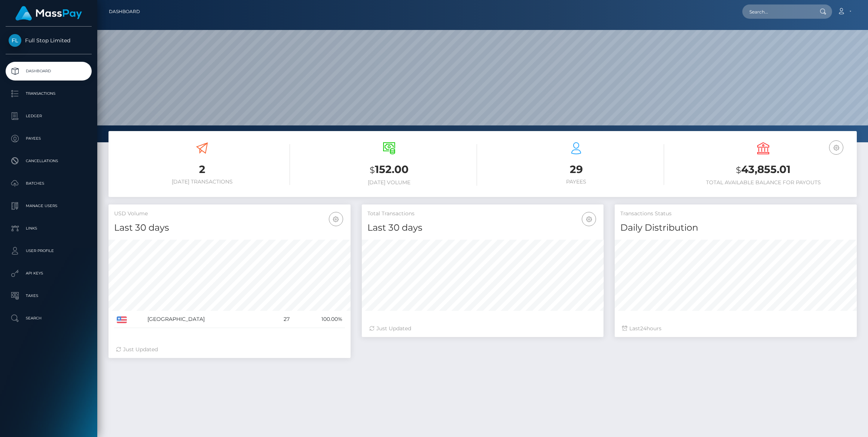 This screenshot has height=437, width=868. What do you see at coordinates (49, 206) in the screenshot?
I see `a: Manage Users` at bounding box center [49, 206].